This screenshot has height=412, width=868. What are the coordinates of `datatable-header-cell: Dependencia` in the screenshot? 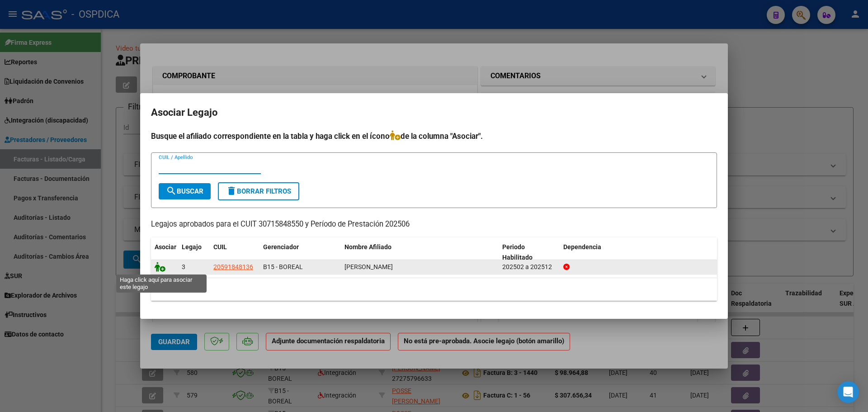 It's located at (639, 253).